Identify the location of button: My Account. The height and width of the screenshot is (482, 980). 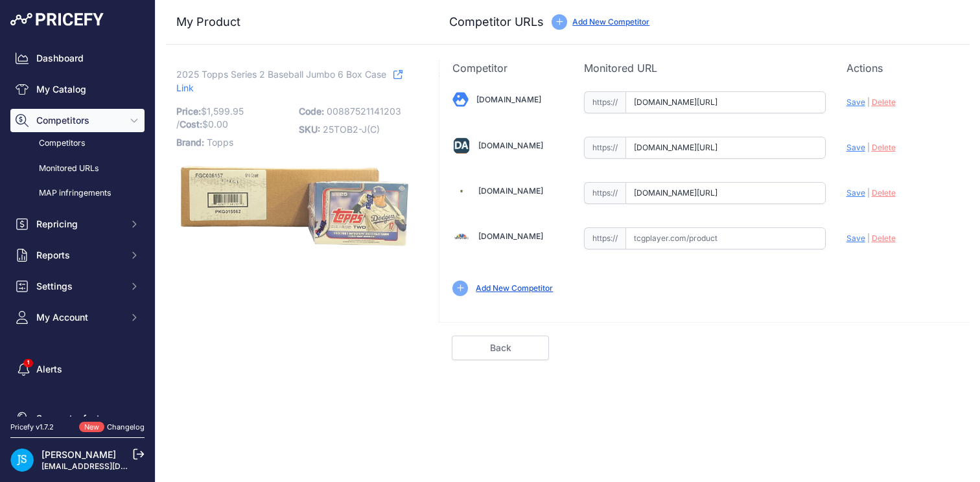
(77, 318).